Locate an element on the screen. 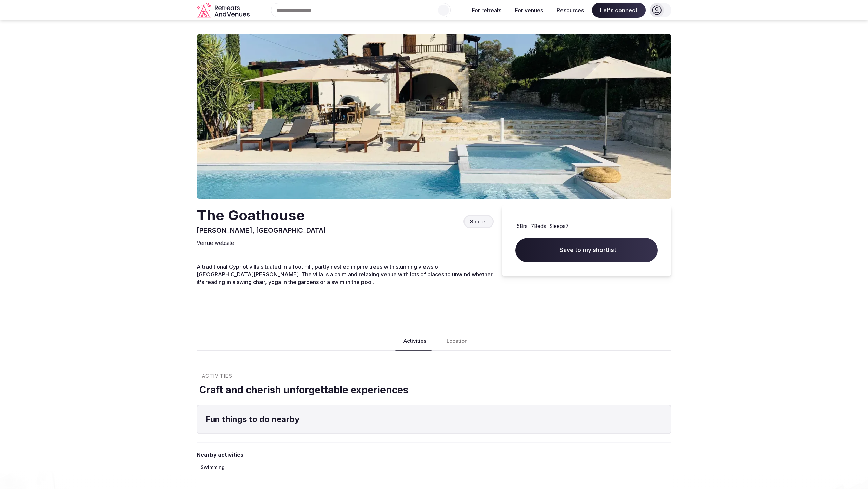  h4: Fun things to do nearby is located at coordinates (434, 419).